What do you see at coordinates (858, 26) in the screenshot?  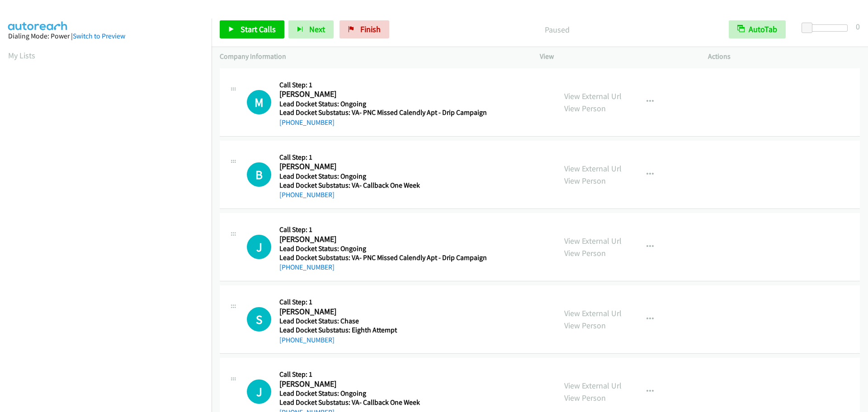 I see `div: 0` at bounding box center [858, 26].